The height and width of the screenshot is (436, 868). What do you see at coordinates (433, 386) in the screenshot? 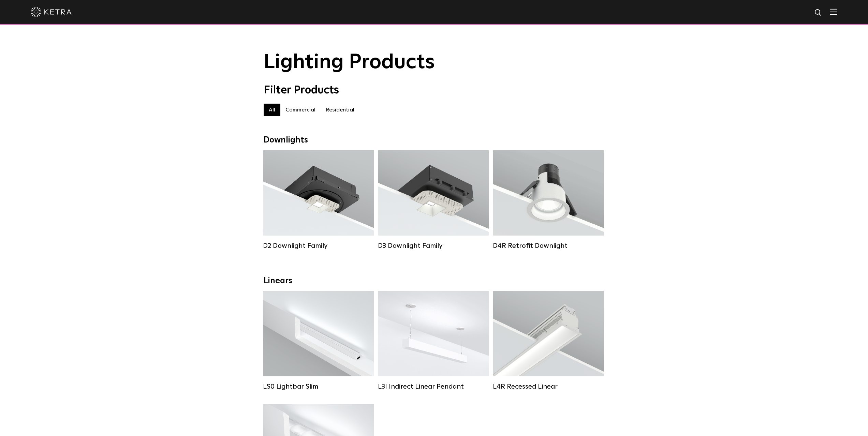
I see `div: L3I Indirect Linear Pendant` at bounding box center [433, 386].